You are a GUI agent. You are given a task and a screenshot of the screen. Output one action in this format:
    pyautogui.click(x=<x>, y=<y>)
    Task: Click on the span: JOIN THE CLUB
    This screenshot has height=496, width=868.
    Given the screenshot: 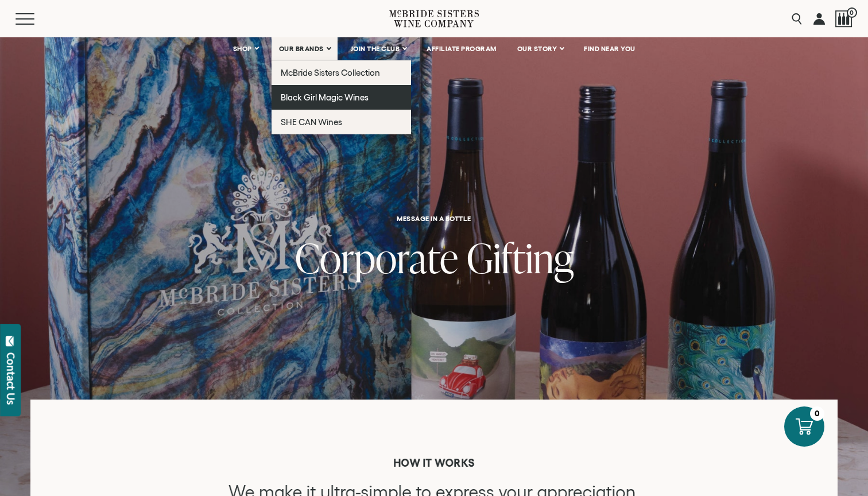 What is the action you would take?
    pyautogui.click(x=375, y=49)
    